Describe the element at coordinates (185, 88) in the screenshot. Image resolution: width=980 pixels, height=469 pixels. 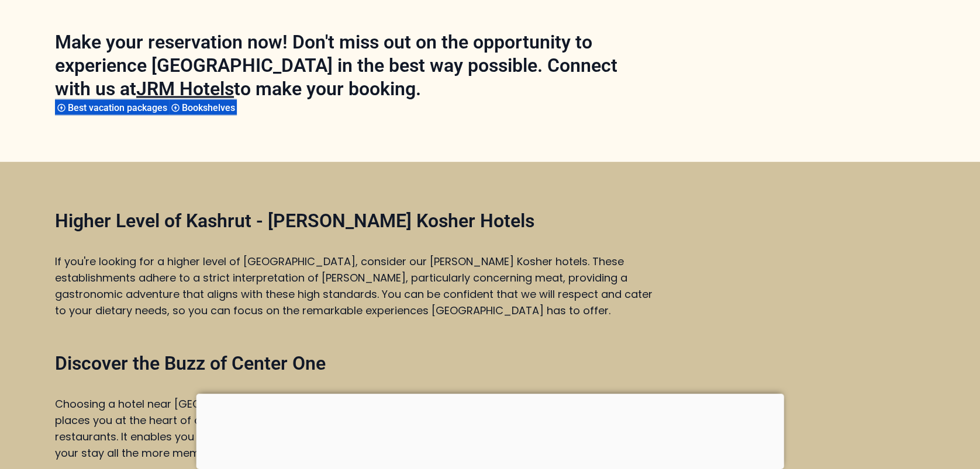
I see `strong: JRM Hotels` at that location.